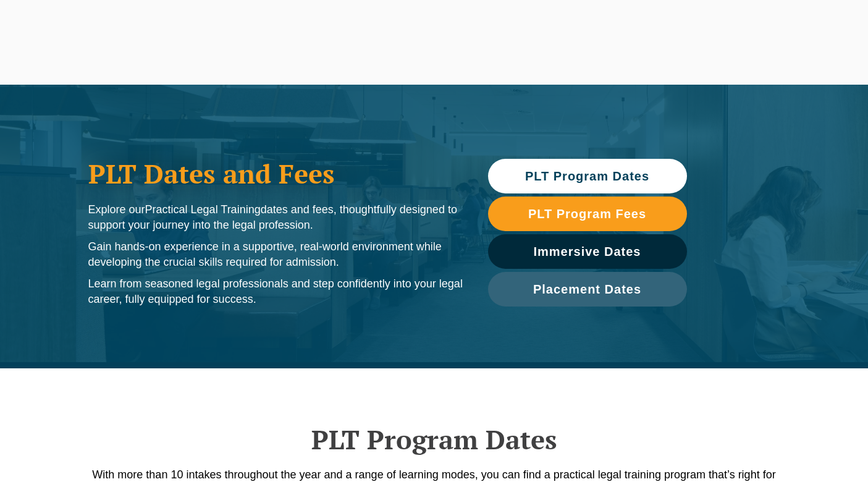 The height and width of the screenshot is (487, 868). What do you see at coordinates (276, 255) in the screenshot?
I see `p: Gain hands-on experience in a supportive, real-world environment while developing the crucial ski...` at bounding box center [276, 255].